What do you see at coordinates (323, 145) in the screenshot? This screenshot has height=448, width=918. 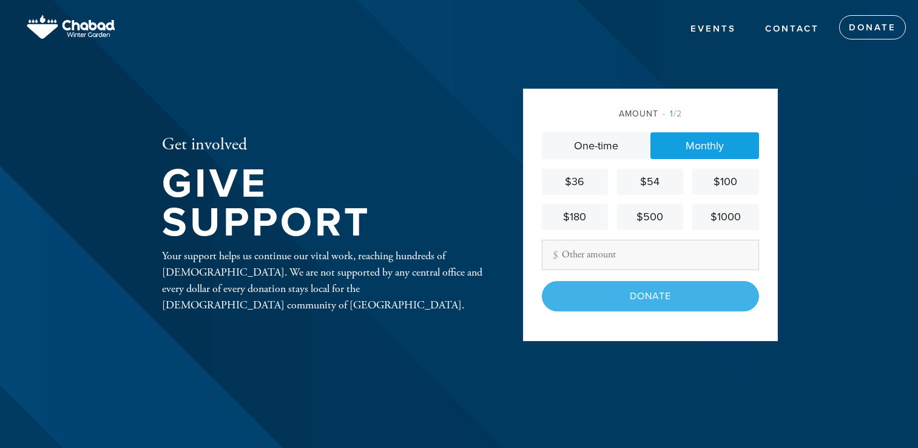 I see `h2: Get involved` at bounding box center [323, 145].